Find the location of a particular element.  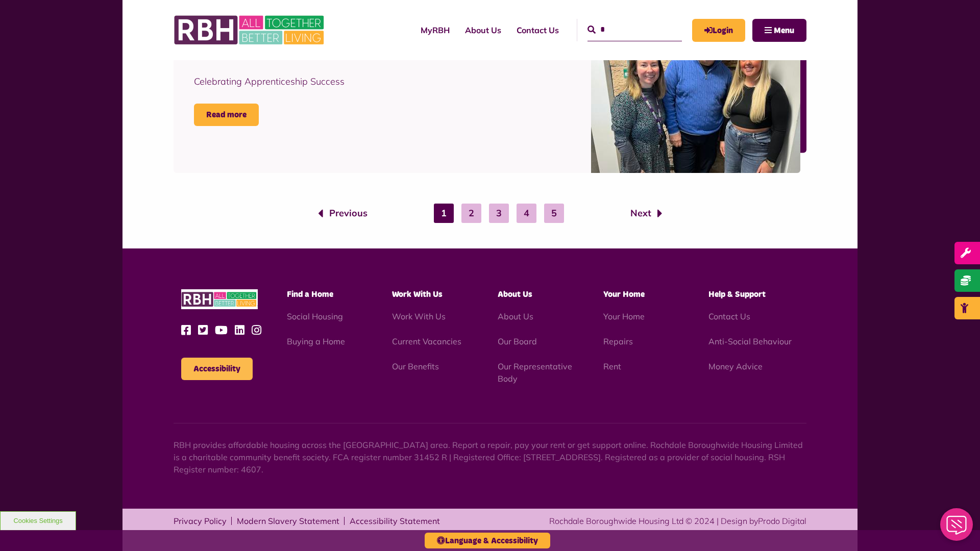

a: Accessibility Statement is located at coordinates (394, 521).